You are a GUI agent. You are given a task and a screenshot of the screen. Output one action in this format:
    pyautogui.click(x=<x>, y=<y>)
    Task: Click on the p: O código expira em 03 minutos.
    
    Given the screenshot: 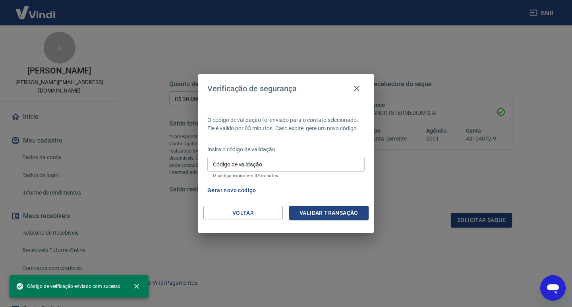 What is the action you would take?
    pyautogui.click(x=286, y=176)
    